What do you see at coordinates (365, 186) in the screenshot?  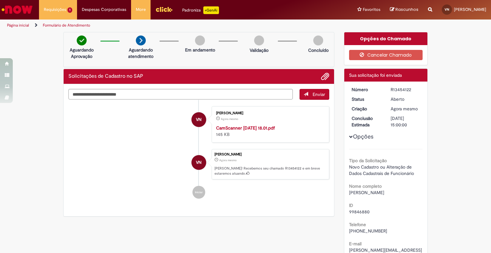 I see `b: Nome completo` at bounding box center [365, 186].